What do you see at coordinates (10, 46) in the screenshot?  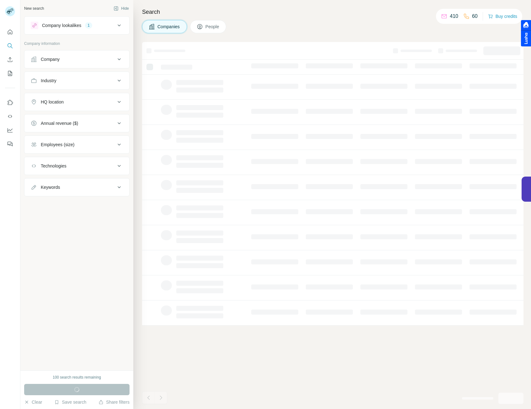 I see `button: Search` at bounding box center [10, 46].